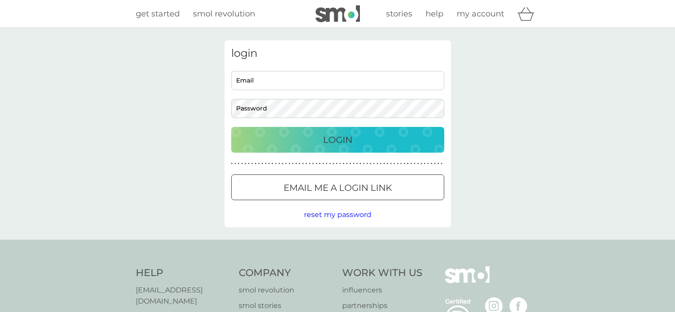 This screenshot has height=312, width=675. Describe the element at coordinates (434, 14) in the screenshot. I see `a: help` at that location.